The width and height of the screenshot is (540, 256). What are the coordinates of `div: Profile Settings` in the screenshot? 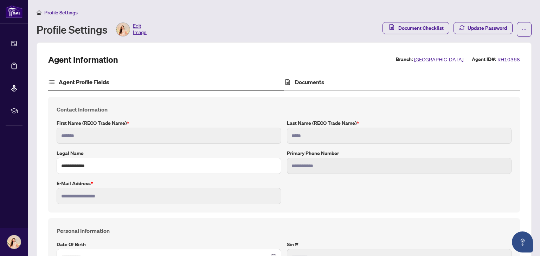 It's located at (91, 30).